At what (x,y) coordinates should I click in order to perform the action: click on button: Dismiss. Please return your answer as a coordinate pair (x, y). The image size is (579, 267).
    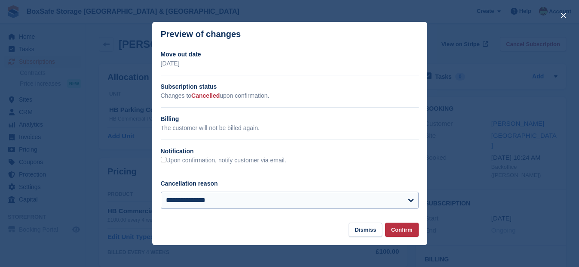
    Looking at the image, I should click on (366, 229).